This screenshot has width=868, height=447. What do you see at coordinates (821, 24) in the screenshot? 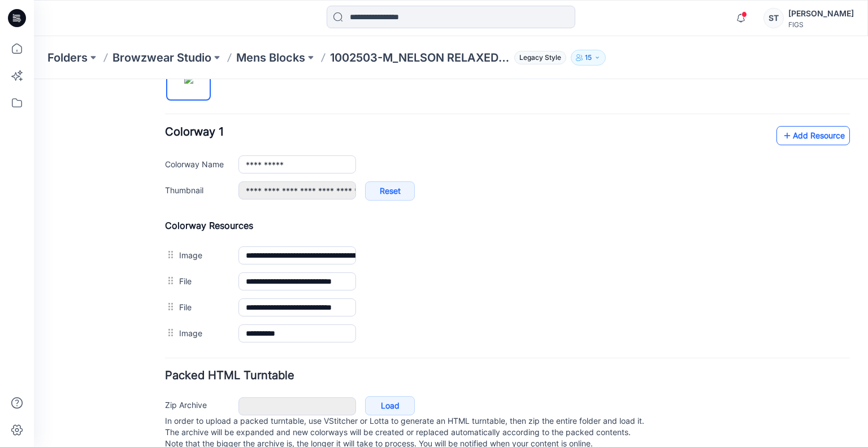
I see `div: FIGS` at bounding box center [821, 24].